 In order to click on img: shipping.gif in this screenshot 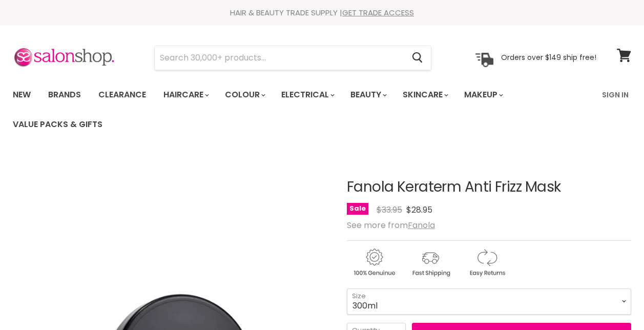, I will do `click(430, 262)`.